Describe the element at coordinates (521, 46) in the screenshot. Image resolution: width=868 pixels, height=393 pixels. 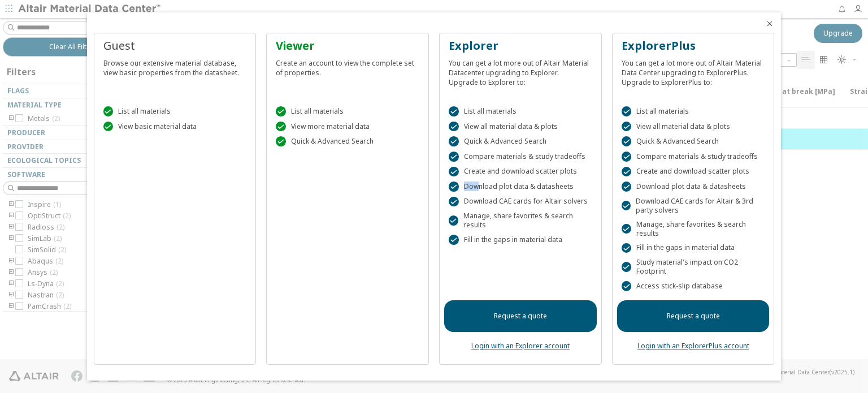
I see `div: Explorer` at that location.